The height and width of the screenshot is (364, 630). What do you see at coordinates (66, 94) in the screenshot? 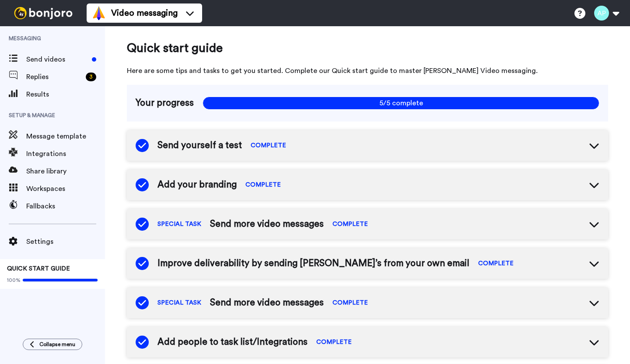
I see `span: Results` at bounding box center [66, 94].